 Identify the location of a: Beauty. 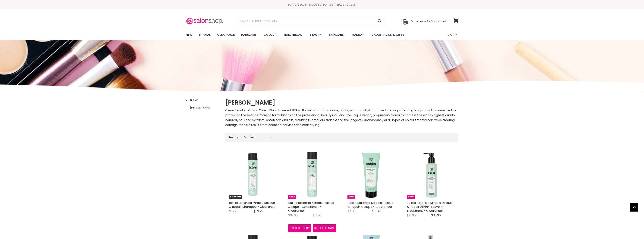
(316, 35).